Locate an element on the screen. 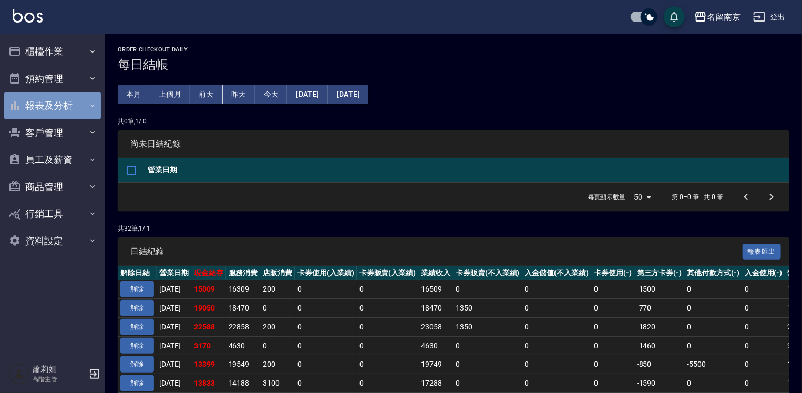 This screenshot has height=393, width=802. th: 卡券販賣(入業績) is located at coordinates (388, 273).